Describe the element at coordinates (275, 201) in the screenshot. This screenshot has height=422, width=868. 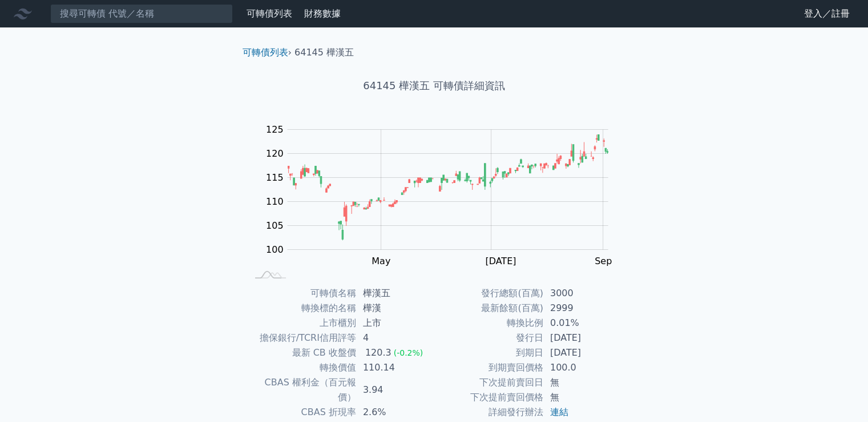
I see `tspan: 110` at that location.